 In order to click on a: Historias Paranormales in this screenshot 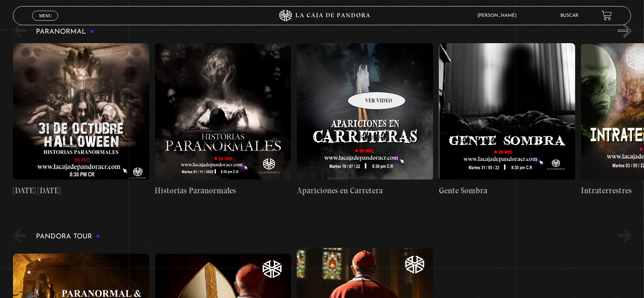, I will do `click(223, 120)`.